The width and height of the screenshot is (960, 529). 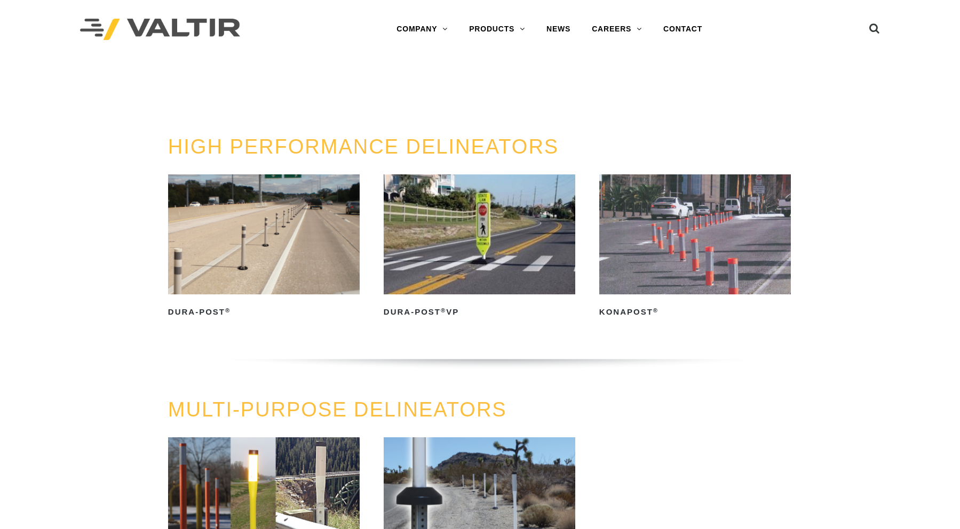 I want to click on a: Dura-Post®, so click(x=264, y=248).